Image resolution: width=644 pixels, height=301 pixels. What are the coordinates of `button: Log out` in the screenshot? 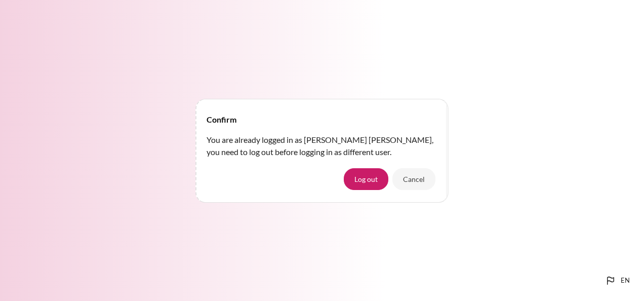 It's located at (366, 179).